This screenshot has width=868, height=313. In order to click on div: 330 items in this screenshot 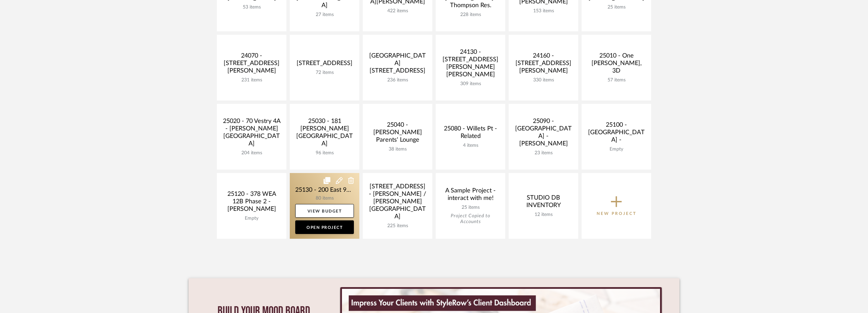, I will do `click(544, 80)`.